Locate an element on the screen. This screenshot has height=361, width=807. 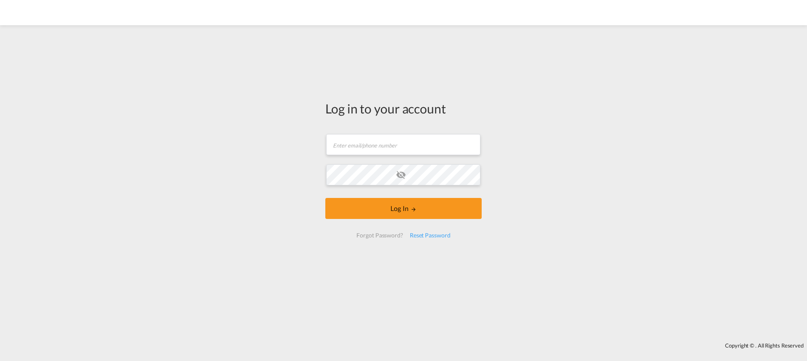
div: Log in to your account is located at coordinates (404, 109).